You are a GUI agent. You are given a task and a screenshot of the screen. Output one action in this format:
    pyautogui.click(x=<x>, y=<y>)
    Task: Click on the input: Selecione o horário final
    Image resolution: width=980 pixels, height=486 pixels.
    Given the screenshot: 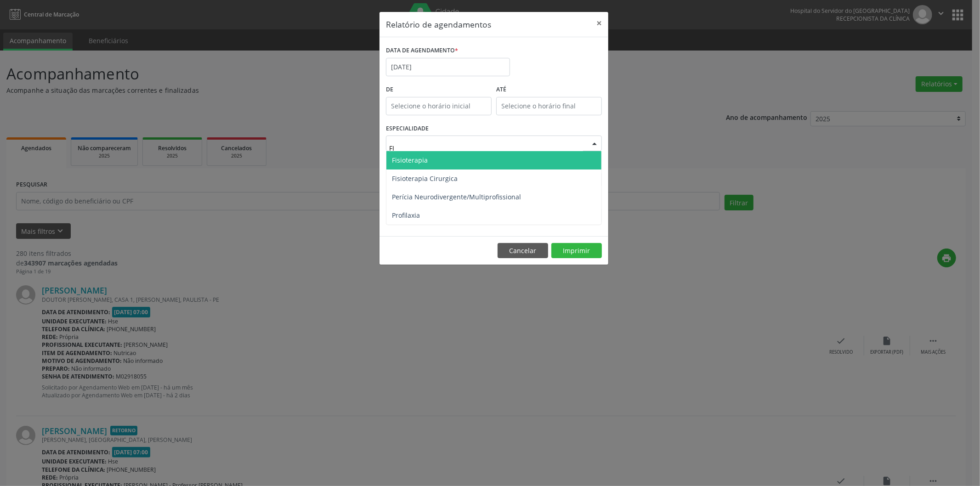 What is the action you would take?
    pyautogui.click(x=549, y=106)
    